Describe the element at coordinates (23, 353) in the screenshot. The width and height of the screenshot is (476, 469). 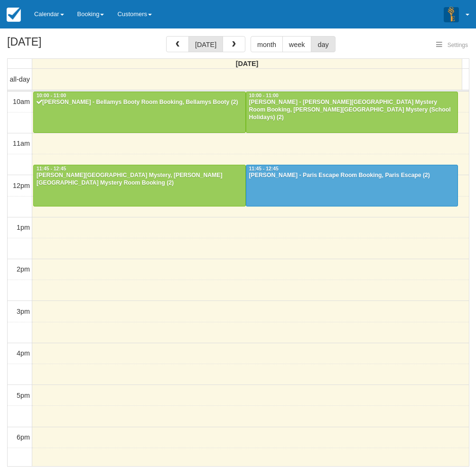
I see `span: 4pm` at that location.